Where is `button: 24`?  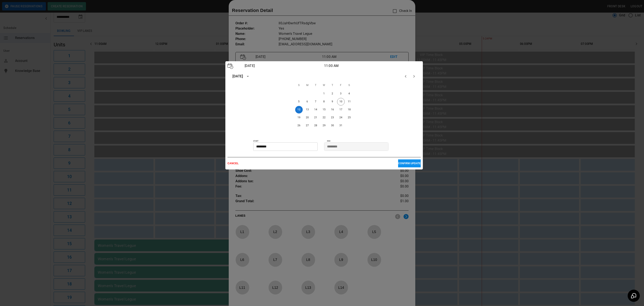
button: 24 is located at coordinates (341, 118).